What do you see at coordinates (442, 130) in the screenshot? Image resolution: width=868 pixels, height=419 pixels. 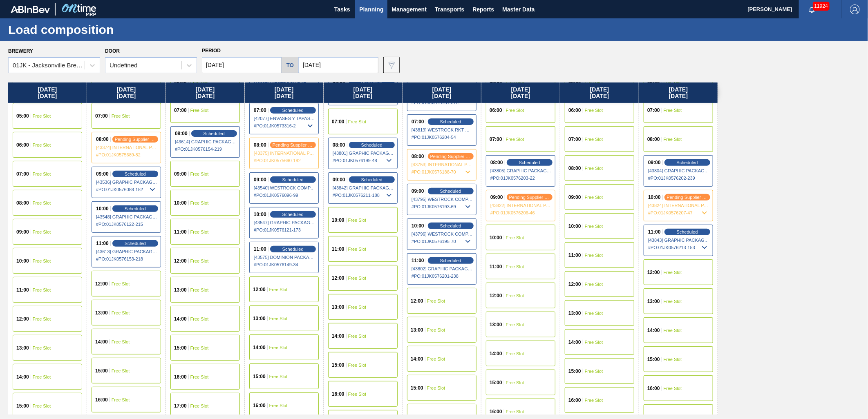 I see `span: [43819] WESTROCK RKT COMPANY CORRUGATE - 0008365594` at bounding box center [442, 130].